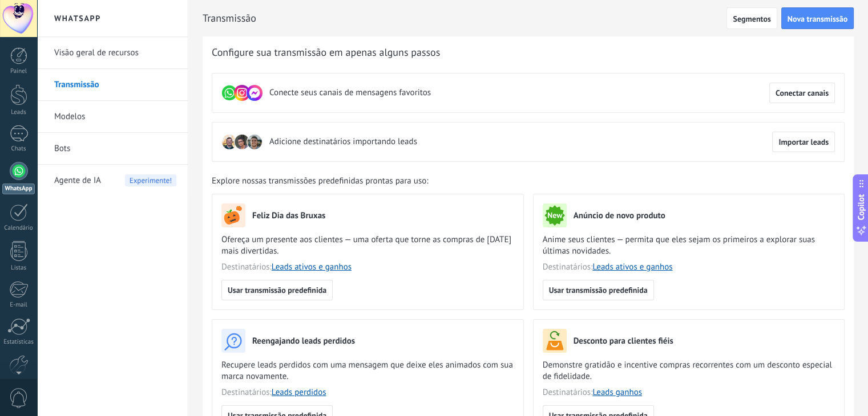 This screenshot has width=868, height=416. Describe the element at coordinates (112, 180) in the screenshot. I see `li: Agente de IA` at that location.